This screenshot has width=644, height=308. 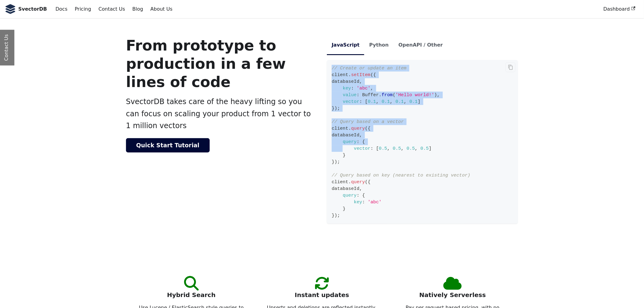 I want to click on span: // Query based on key (nearest to existing vector), so click(x=401, y=175).